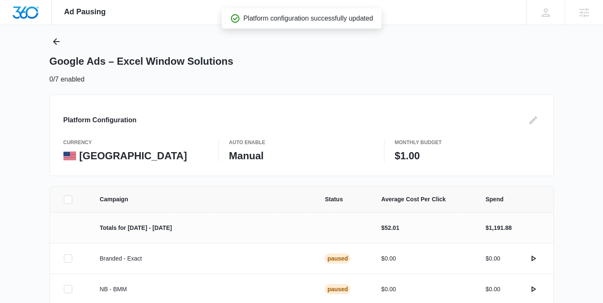  Describe the element at coordinates (56, 42) in the screenshot. I see `button: Back` at that location.